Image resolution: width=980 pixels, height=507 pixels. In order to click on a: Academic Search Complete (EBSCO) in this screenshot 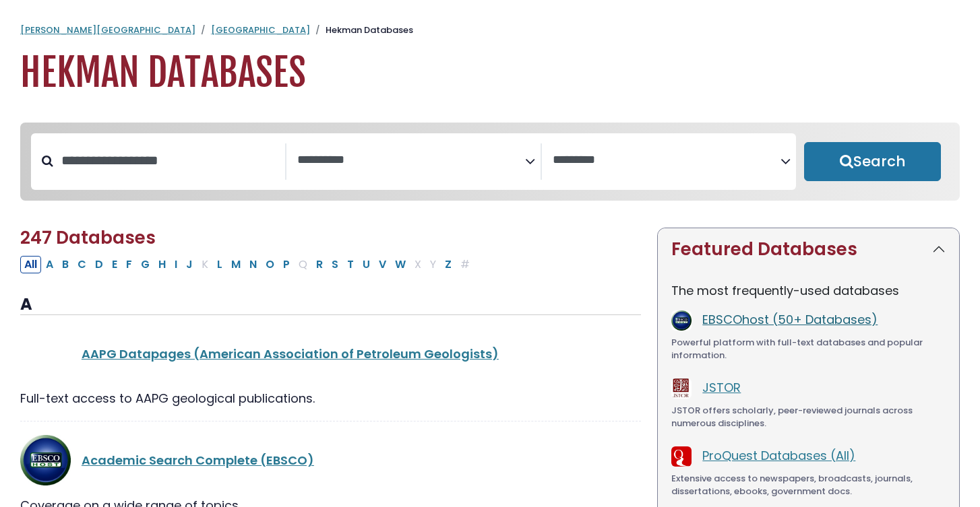, I will do `click(197, 460)`.